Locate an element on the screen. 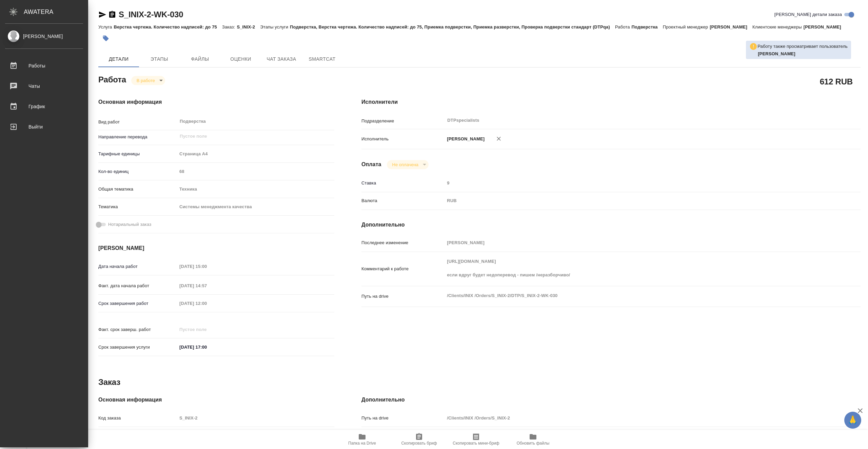 This screenshot has height=449, width=868. p: Валюта is located at coordinates (403, 200).